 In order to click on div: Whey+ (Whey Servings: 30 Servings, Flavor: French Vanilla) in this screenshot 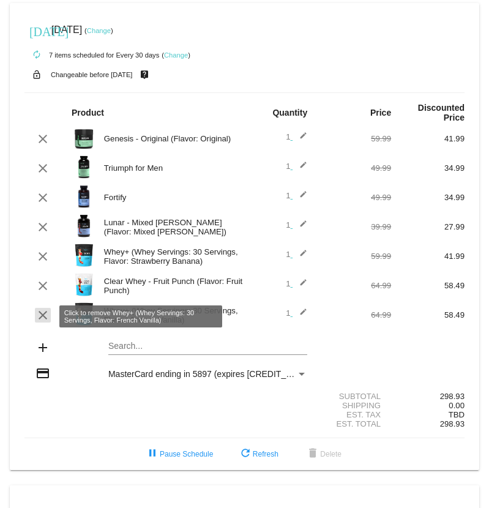, I will do `click(171, 315)`.